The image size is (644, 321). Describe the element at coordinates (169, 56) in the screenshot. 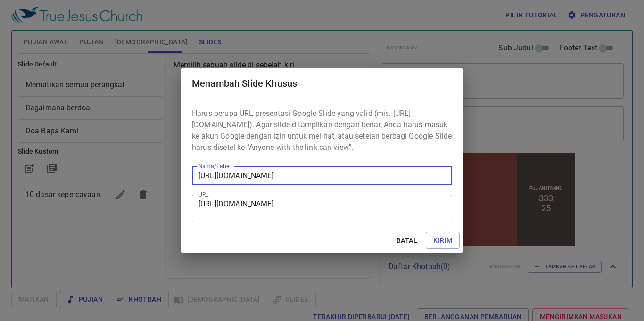

I see `li: 25` at that location.